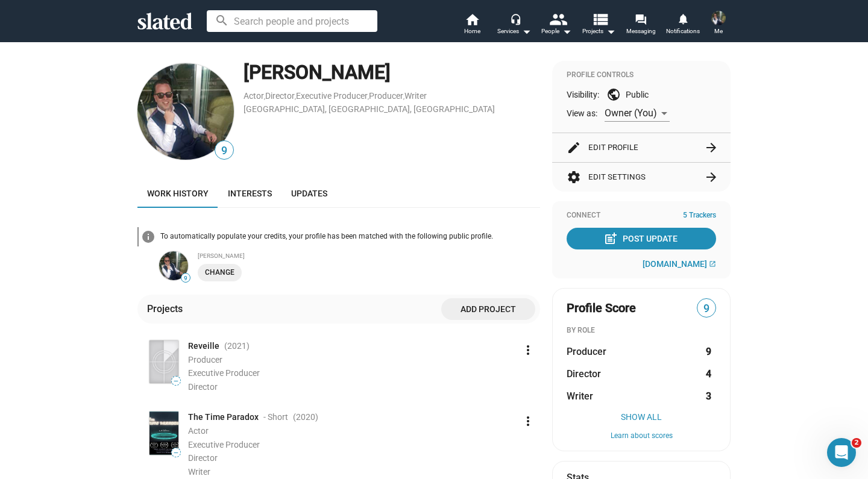 This screenshot has width=868, height=479. Describe the element at coordinates (280, 96) in the screenshot. I see `a: Director` at that location.